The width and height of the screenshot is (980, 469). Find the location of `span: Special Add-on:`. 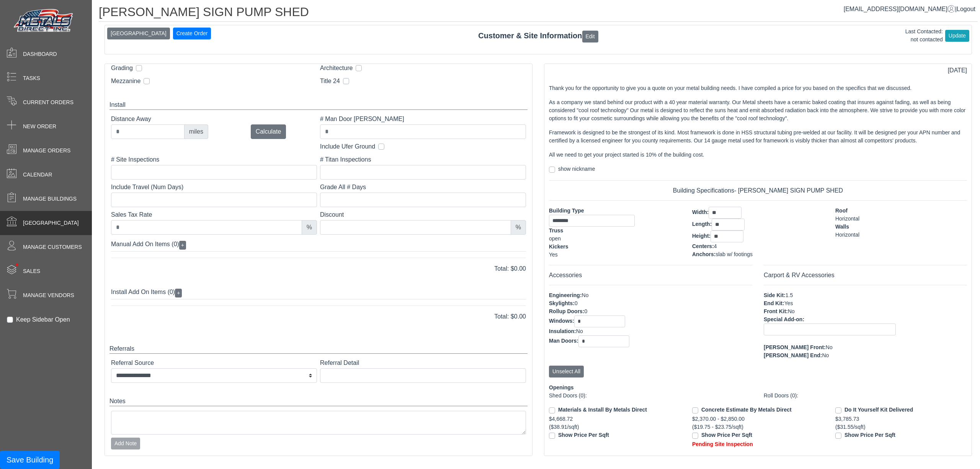

span: Special Add-on: is located at coordinates (784, 319).